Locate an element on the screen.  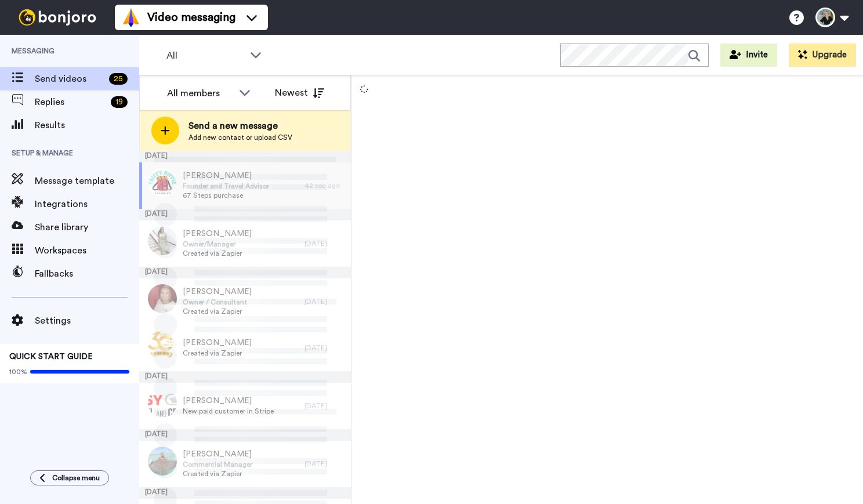
span: Commercial Manager is located at coordinates (218, 464).